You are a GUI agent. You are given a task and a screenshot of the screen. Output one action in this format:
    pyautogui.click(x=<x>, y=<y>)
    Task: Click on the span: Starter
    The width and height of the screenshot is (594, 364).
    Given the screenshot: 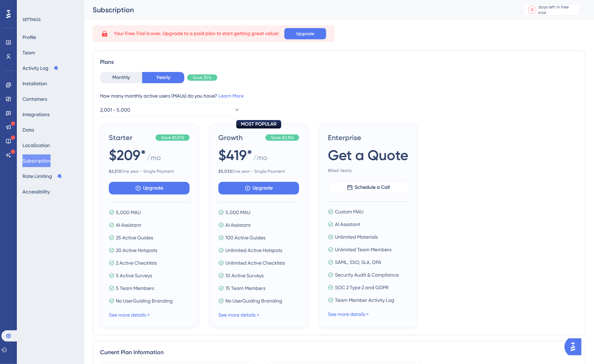 What is the action you would take?
    pyautogui.click(x=131, y=137)
    